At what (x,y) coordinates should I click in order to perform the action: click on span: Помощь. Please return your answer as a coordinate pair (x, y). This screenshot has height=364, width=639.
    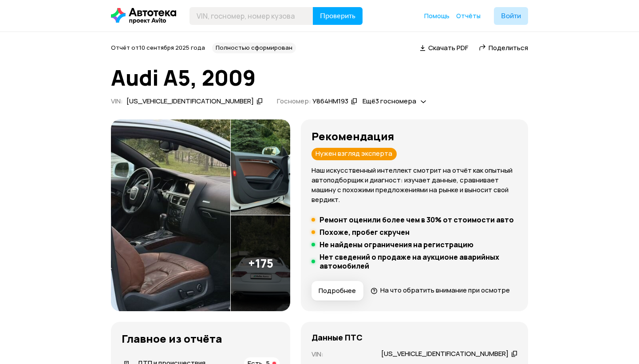
    Looking at the image, I should click on (437, 15).